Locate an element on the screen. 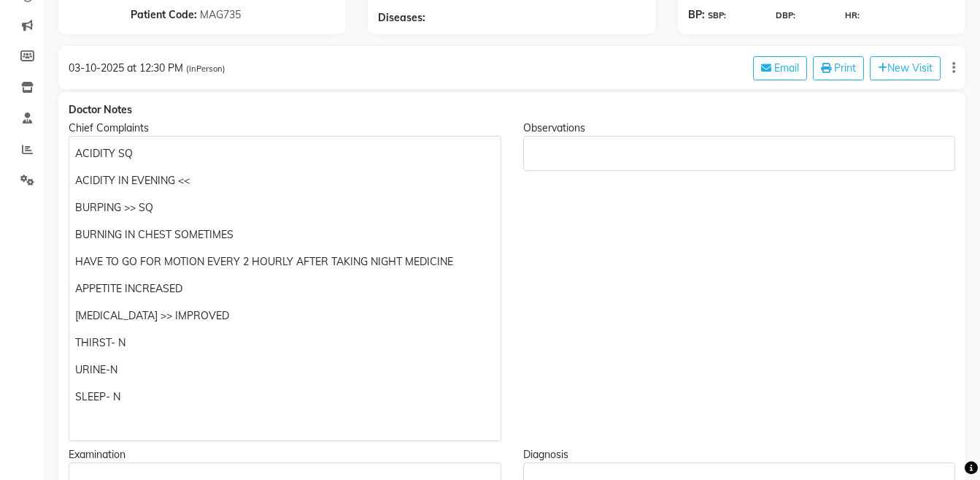 The image size is (980, 480). div: Observations is located at coordinates (740, 128).